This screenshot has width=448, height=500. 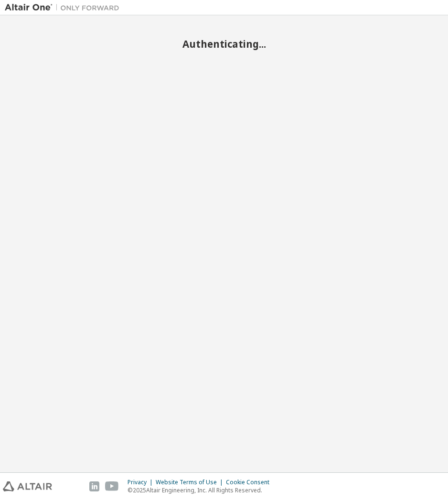 What do you see at coordinates (141, 482) in the screenshot?
I see `div: Privacy` at bounding box center [141, 482].